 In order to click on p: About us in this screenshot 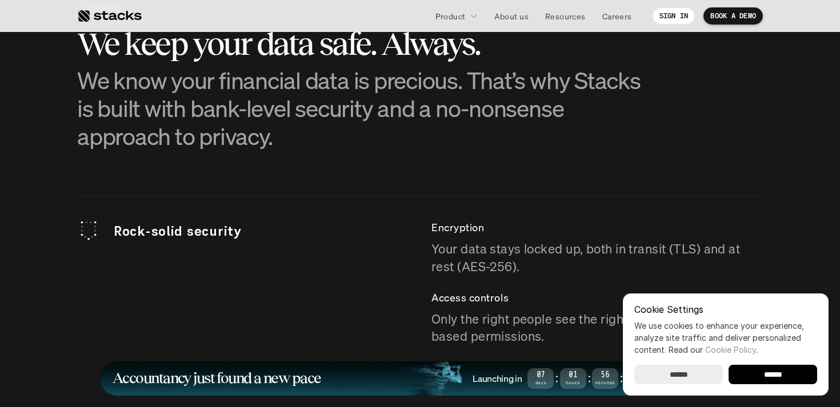, I will do `click(511, 16)`.